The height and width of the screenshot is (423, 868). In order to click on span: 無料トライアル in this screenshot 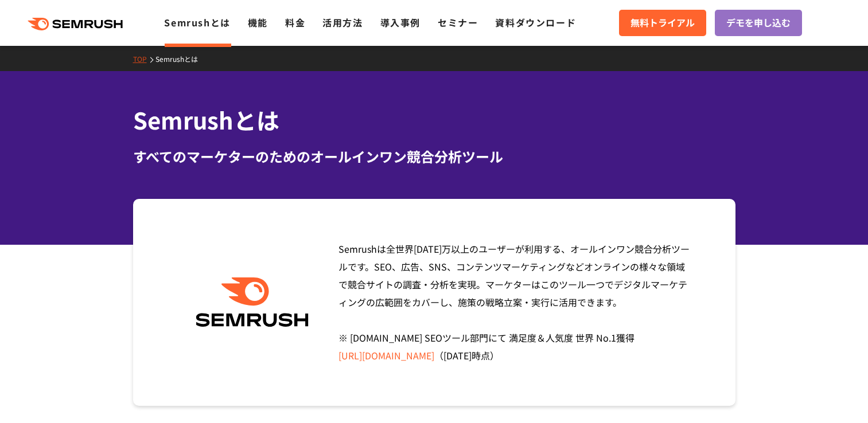, I will do `click(663, 23)`.